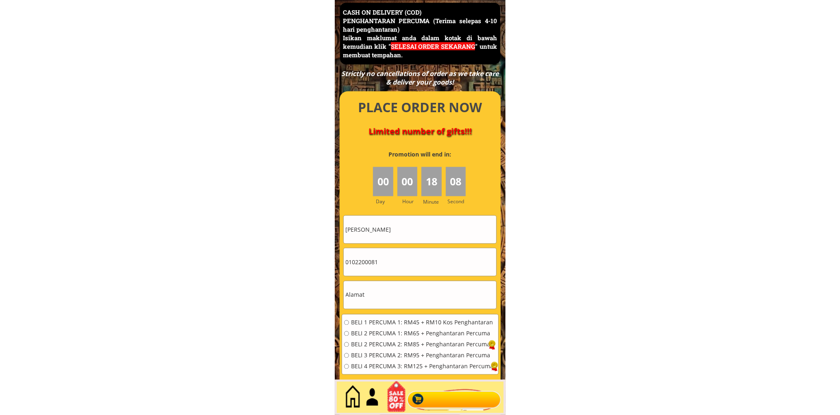  I want to click on h4: PLACE ORDER NOW, so click(420, 107).